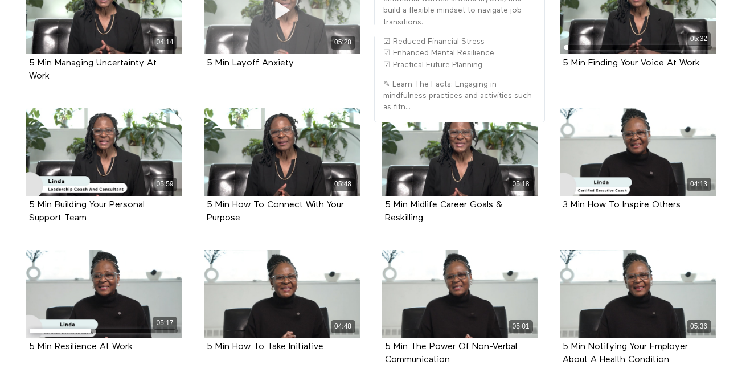 The image size is (750, 377). I want to click on div: 05:36, so click(699, 326).